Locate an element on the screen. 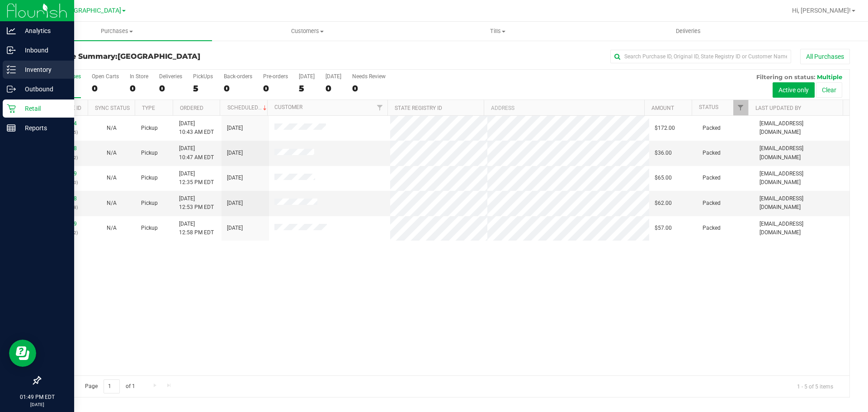 This screenshot has height=412, width=868. input: 1 is located at coordinates (112, 387).